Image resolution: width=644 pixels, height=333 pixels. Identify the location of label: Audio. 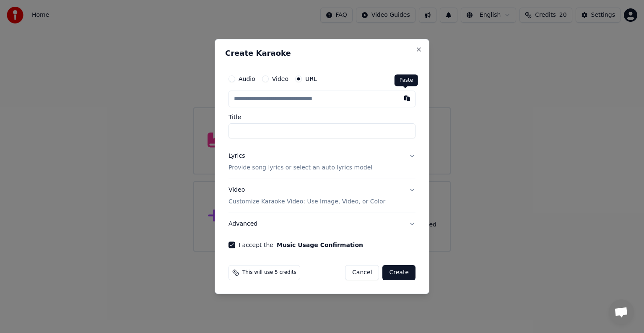
(247, 79).